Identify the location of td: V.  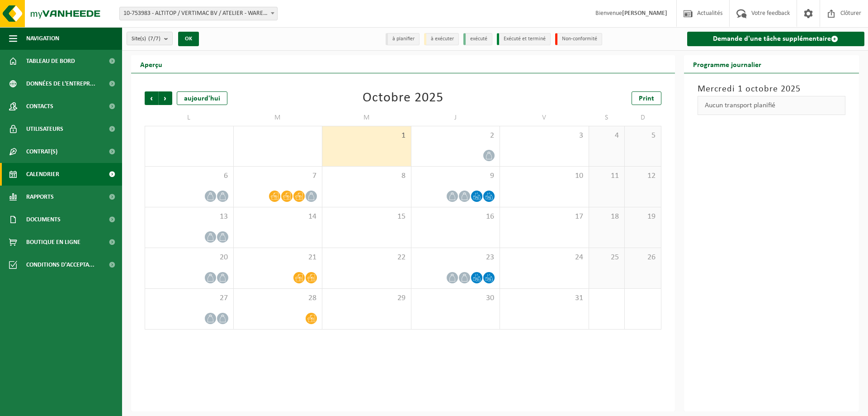
(544, 117).